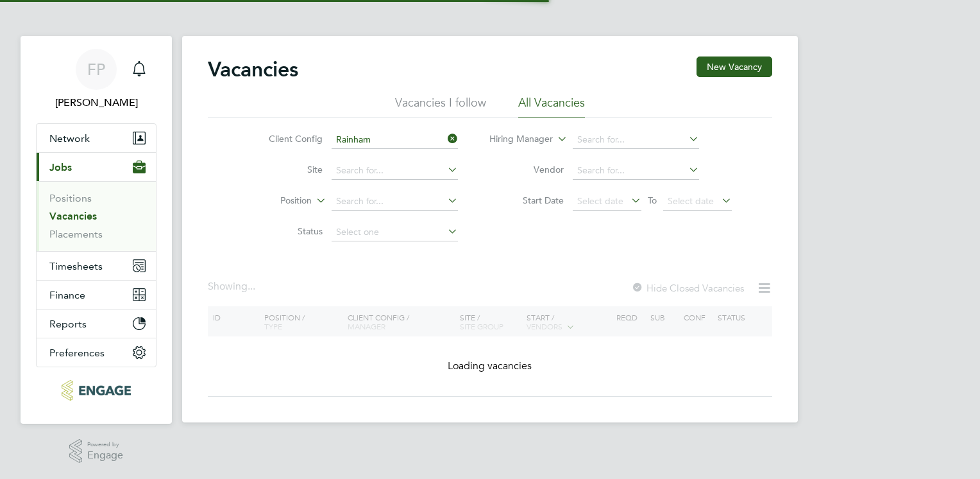 The image size is (980, 479). I want to click on a: Go to home page, so click(96, 390).